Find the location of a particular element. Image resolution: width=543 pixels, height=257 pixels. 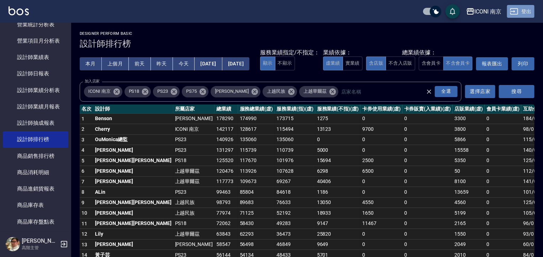

img: Logo is located at coordinates (19, 11).